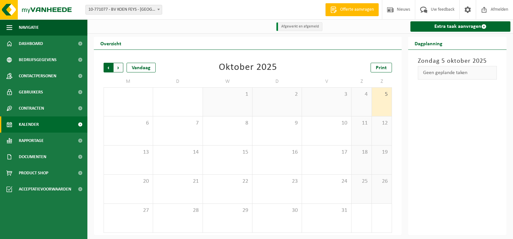 The image size is (513, 239). Describe the element at coordinates (277, 94) in the screenshot. I see `span: 2` at that location.